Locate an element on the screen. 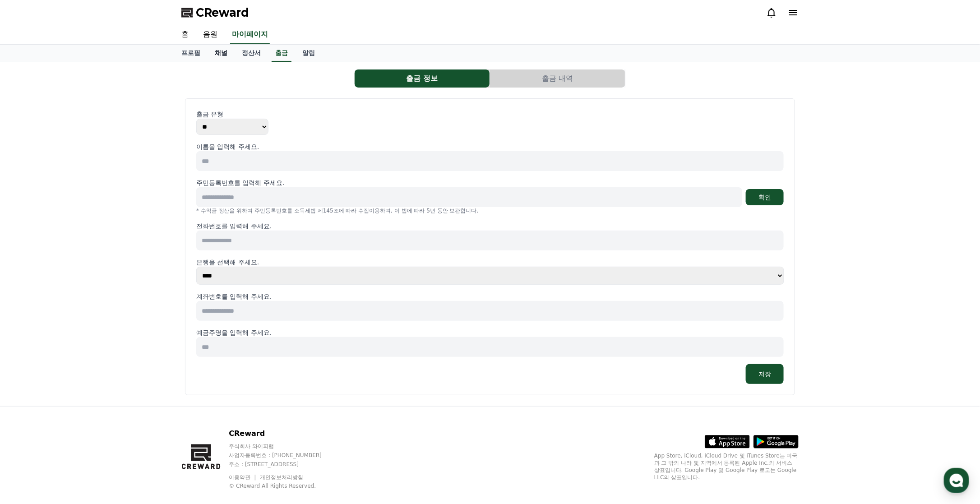 This screenshot has width=980, height=504. a: 알림 is located at coordinates (308, 54).